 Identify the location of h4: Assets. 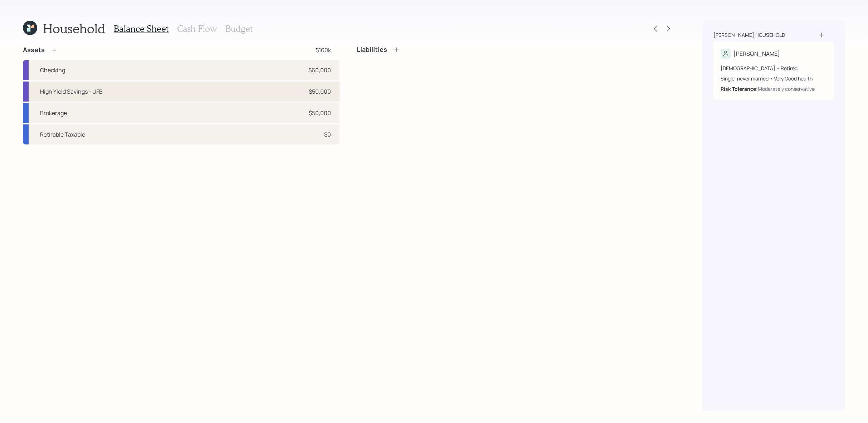
(33, 50).